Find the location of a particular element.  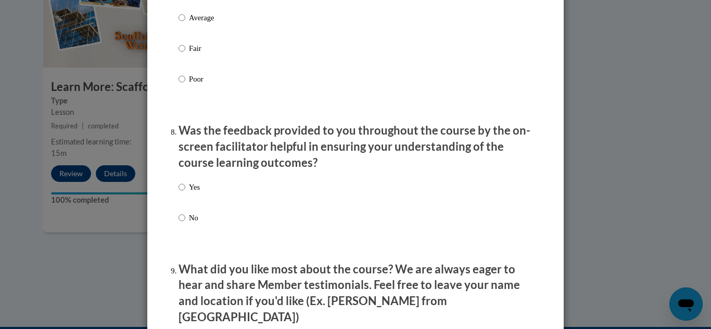

p: Poor is located at coordinates (203, 79).